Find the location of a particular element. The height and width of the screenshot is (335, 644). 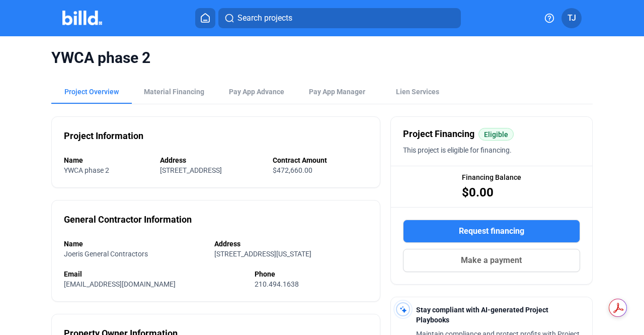

span: Request financing is located at coordinates (491, 231).